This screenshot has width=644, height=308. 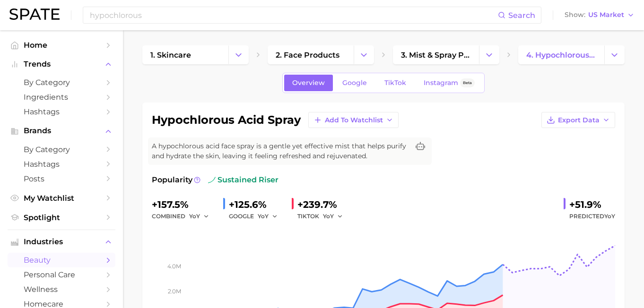 What do you see at coordinates (62, 242) in the screenshot?
I see `span: Industries` at bounding box center [62, 242].